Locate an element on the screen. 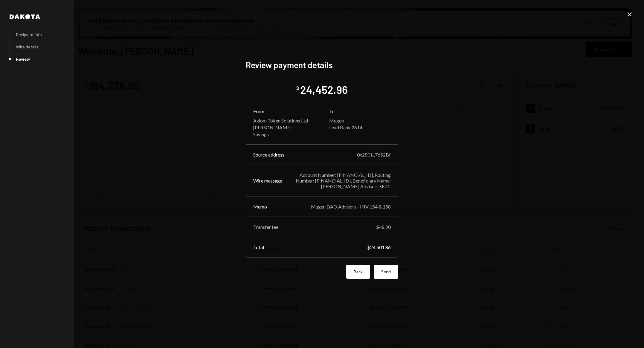  div: $48.90 is located at coordinates (383, 227).